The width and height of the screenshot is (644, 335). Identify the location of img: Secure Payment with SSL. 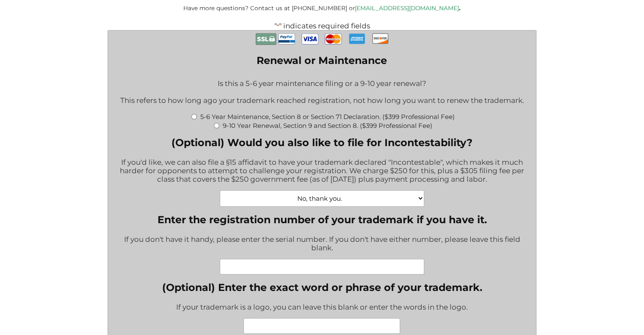
(266, 39).